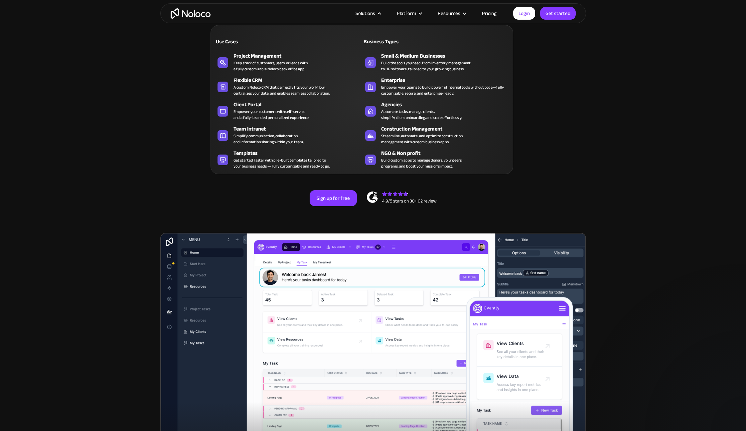 The height and width of the screenshot is (431, 746). What do you see at coordinates (436, 62) in the screenshot?
I see `a: Small & Medium BusinessesBuild the tools you need, from inventory managementto HR software, tailo...` at bounding box center [436, 62].